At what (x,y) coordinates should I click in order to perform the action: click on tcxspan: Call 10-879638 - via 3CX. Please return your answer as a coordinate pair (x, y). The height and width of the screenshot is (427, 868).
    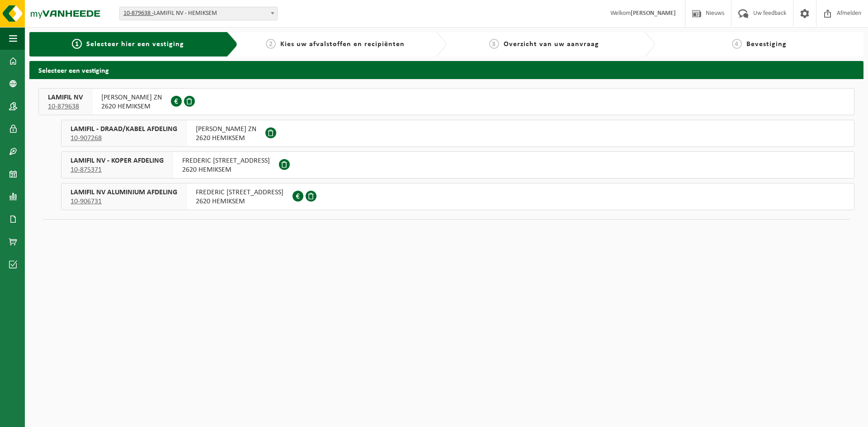
    Looking at the image, I should click on (138, 13).